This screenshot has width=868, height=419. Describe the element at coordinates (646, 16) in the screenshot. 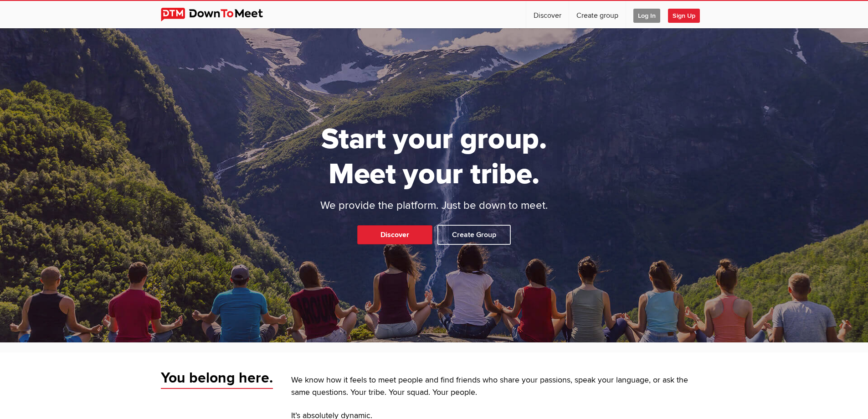

I see `span: Log In` at that location.